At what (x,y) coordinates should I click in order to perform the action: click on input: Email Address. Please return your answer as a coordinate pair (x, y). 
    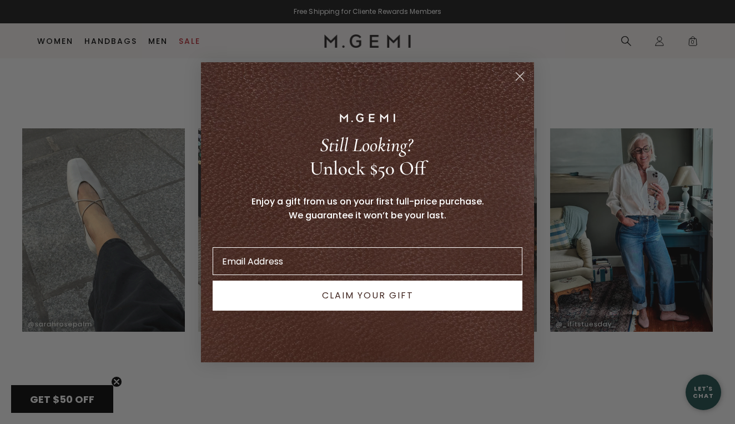
    Looking at the image, I should click on (368, 261).